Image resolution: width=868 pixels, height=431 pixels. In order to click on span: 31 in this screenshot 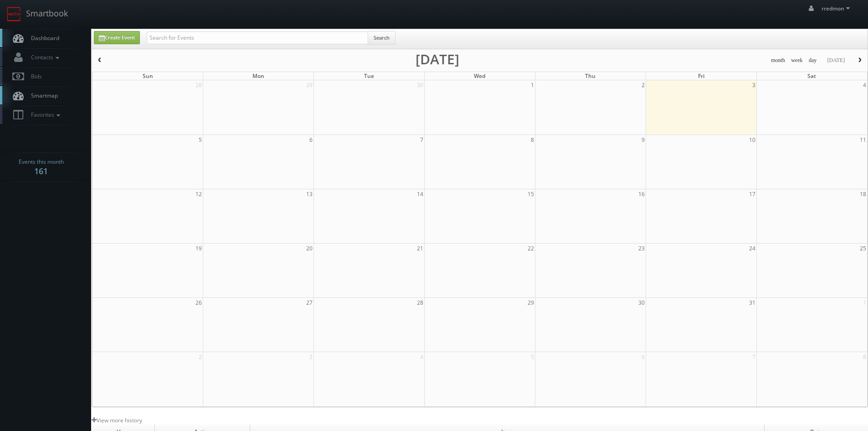, I will do `click(753, 302)`.